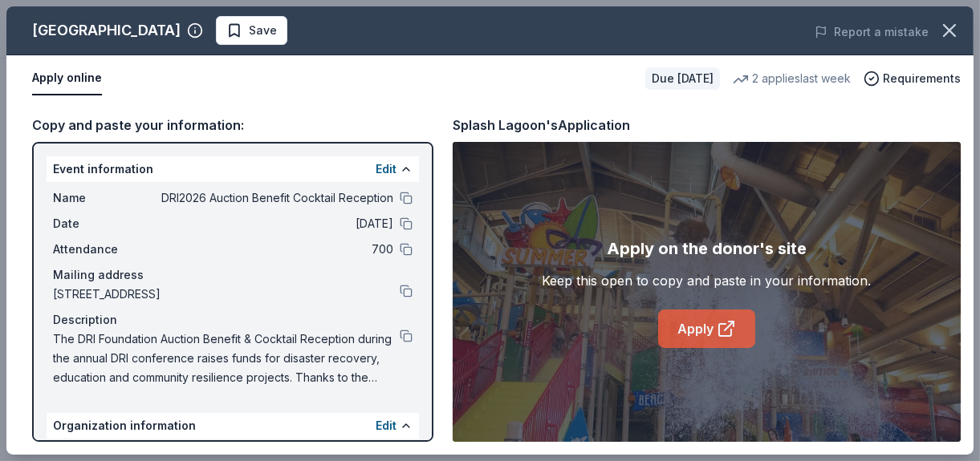 This screenshot has height=461, width=980. What do you see at coordinates (791, 79) in the screenshot?
I see `div: 2 applies last week` at bounding box center [791, 79].